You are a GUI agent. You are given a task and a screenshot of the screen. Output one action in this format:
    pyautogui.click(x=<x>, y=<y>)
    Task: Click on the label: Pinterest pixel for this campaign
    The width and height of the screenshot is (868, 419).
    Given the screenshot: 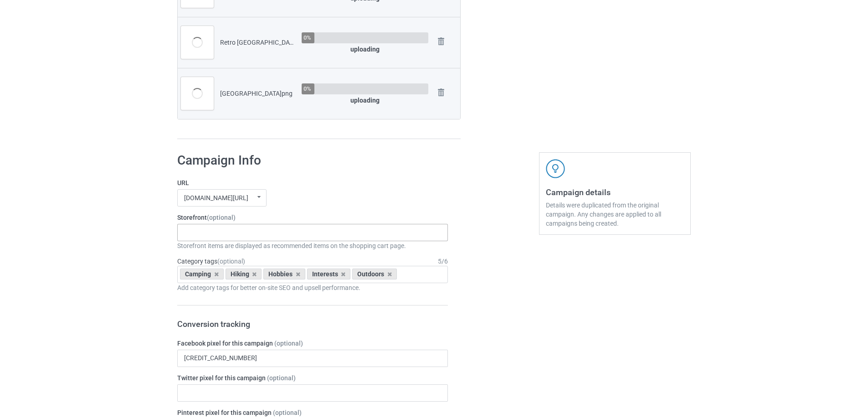 What is the action you would take?
    pyautogui.click(x=313, y=413)
    